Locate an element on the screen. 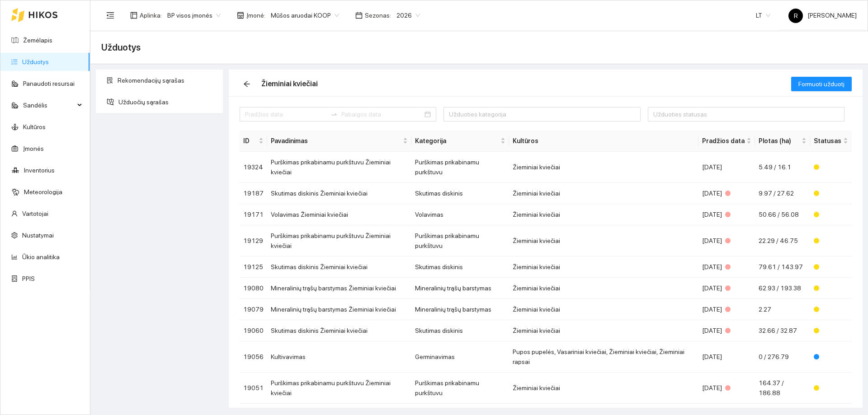 This screenshot has width=868, height=415. td: 2.27 is located at coordinates (783, 310).